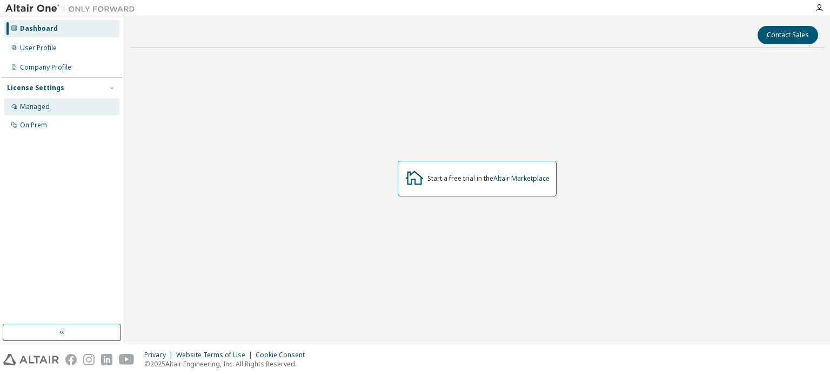 The height and width of the screenshot is (375, 830). What do you see at coordinates (38, 48) in the screenshot?
I see `div: User Profile` at bounding box center [38, 48].